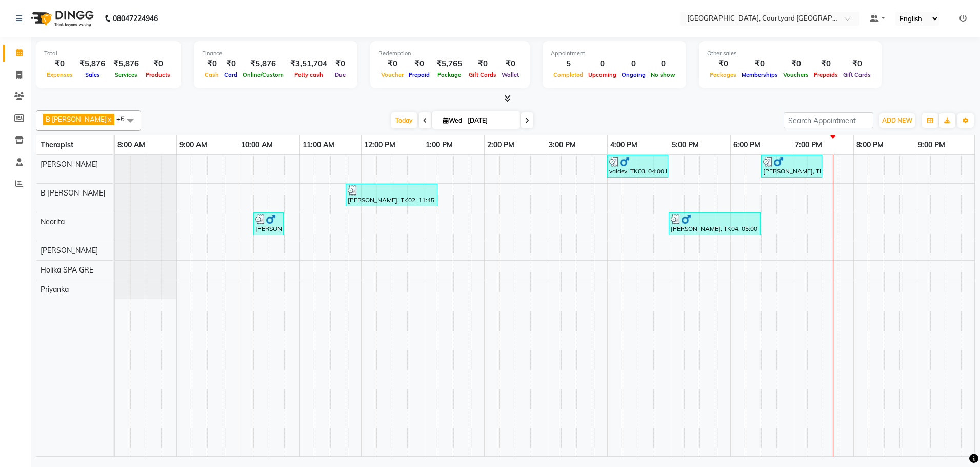  Describe the element at coordinates (124, 118) in the screenshot. I see `span: +6` at that location.